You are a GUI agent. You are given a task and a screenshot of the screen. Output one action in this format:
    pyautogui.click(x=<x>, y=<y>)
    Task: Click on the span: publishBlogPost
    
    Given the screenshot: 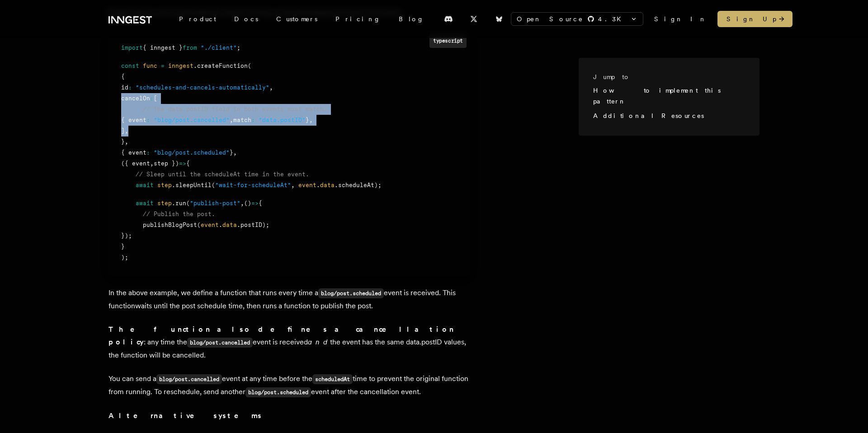 What is the action you would take?
    pyautogui.click(x=170, y=224)
    